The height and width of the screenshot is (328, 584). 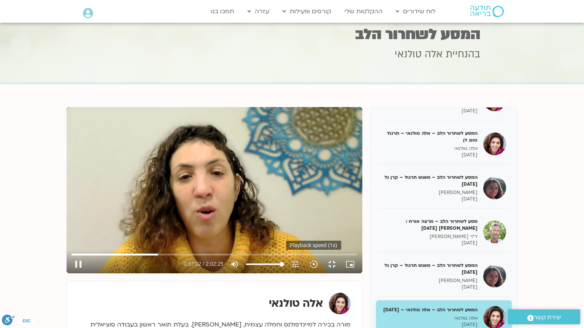 What do you see at coordinates (495, 276) in the screenshot?
I see `img: המסע לשחרור הלב – מפגש תרגול – קרן גל 26/12/24` at bounding box center [495, 276].